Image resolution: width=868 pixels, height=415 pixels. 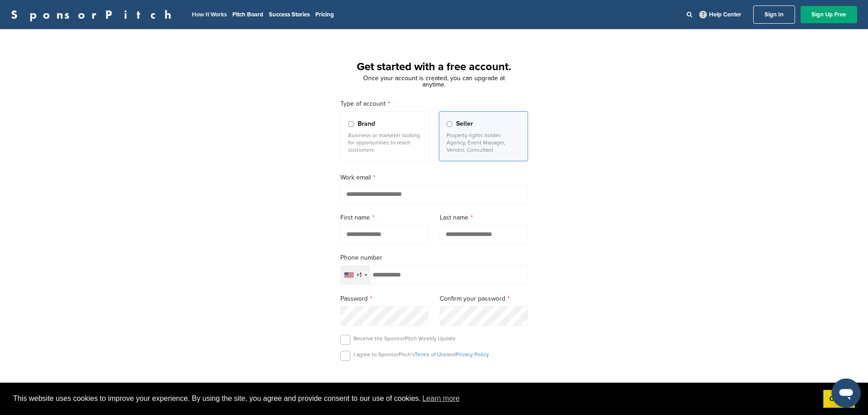 I want to click on label: First name, so click(x=385, y=218).